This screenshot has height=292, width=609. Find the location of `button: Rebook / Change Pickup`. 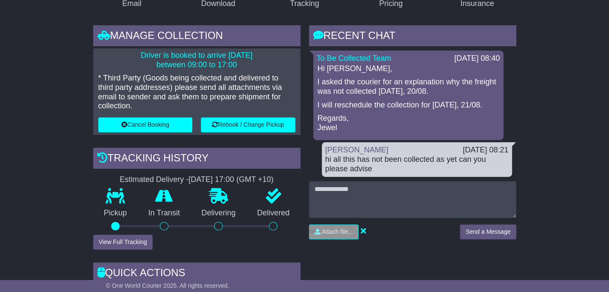

button: Rebook / Change Pickup is located at coordinates (248, 124).